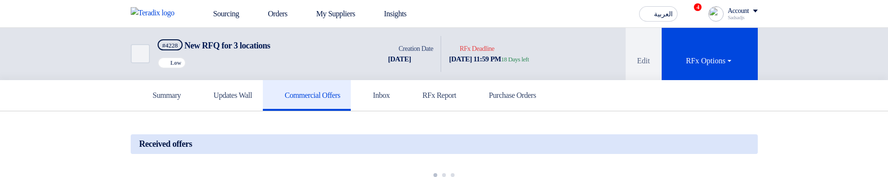 The image size is (888, 177). Describe the element at coordinates (176, 63) in the screenshot. I see `span: Low` at that location.